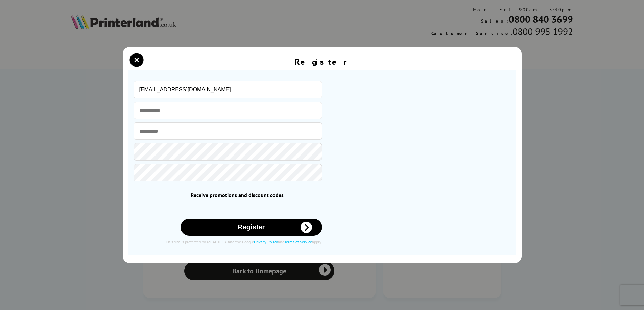  Describe the element at coordinates (298, 242) in the screenshot. I see `a: Terms of Service` at that location.